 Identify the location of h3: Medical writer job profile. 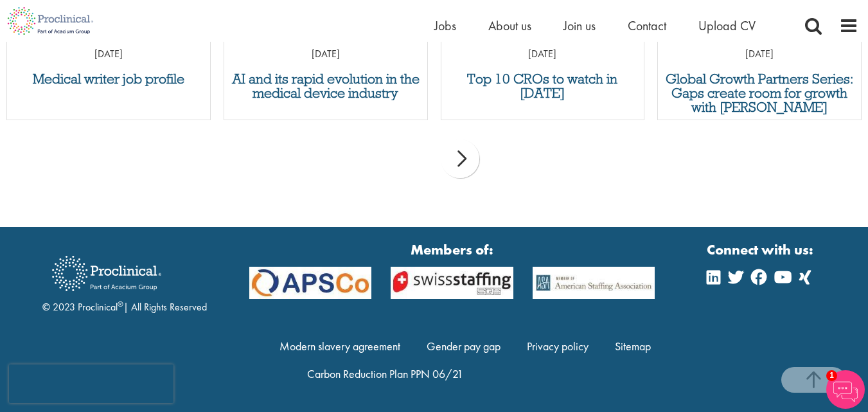
(108, 79).